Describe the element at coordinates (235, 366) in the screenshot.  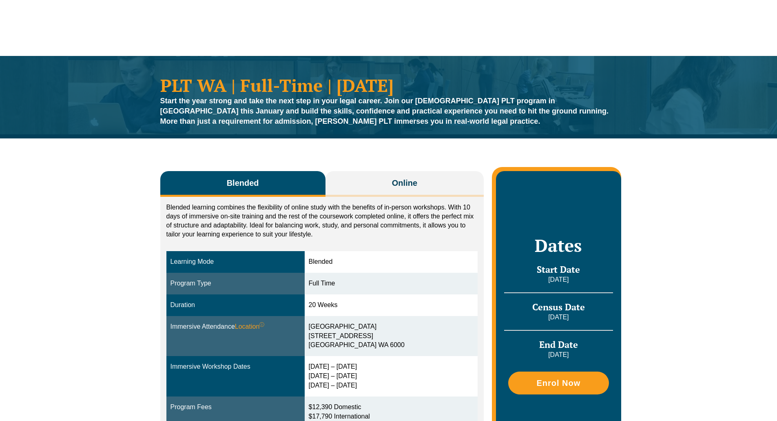
I see `div: Immersive Workshop Dates` at that location.